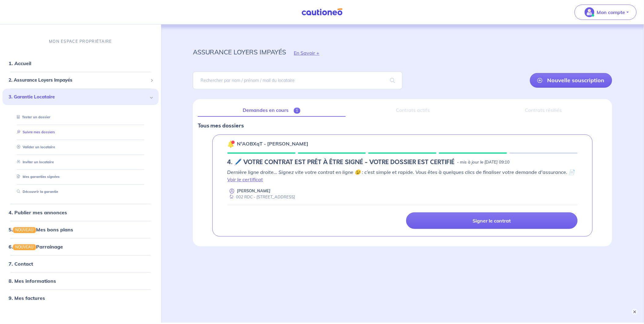 This screenshot has height=324, width=644. Describe the element at coordinates (27, 298) in the screenshot. I see `a: 9. Mes factures` at that location.